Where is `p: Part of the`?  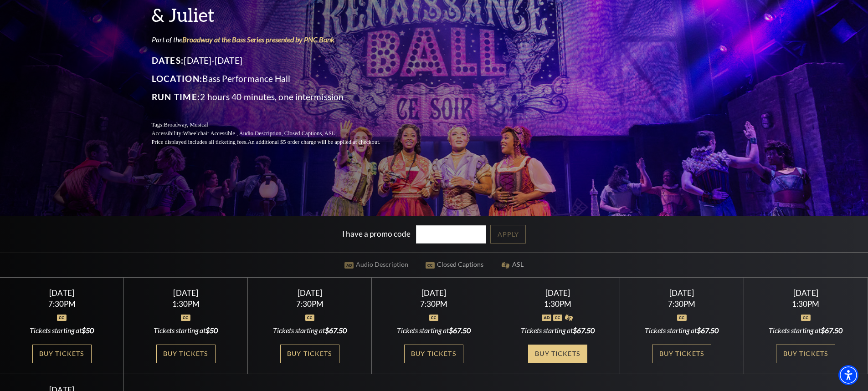
p: Part of the is located at coordinates (277, 40).